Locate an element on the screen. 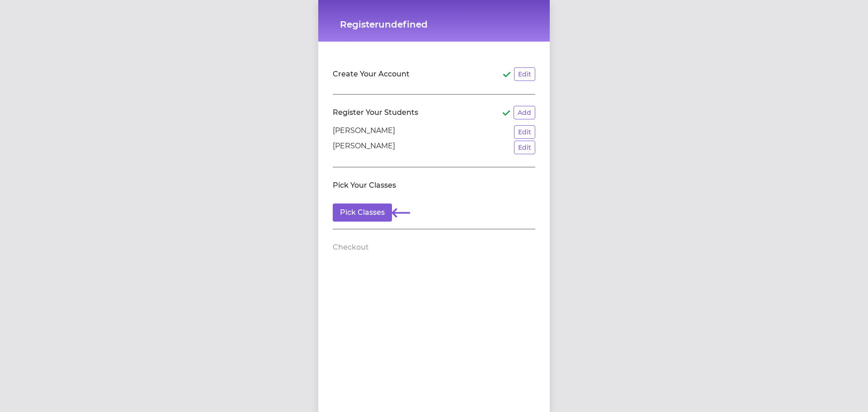  h2: Checkout is located at coordinates (350, 247).